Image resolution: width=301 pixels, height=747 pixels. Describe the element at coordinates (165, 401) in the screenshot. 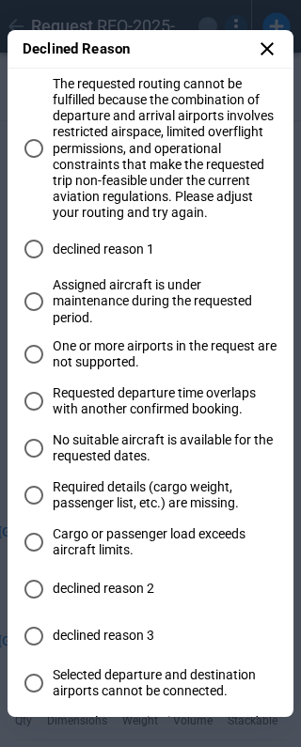

I see `span: Requested departure time overlaps with another confirmed booking.` at that location.